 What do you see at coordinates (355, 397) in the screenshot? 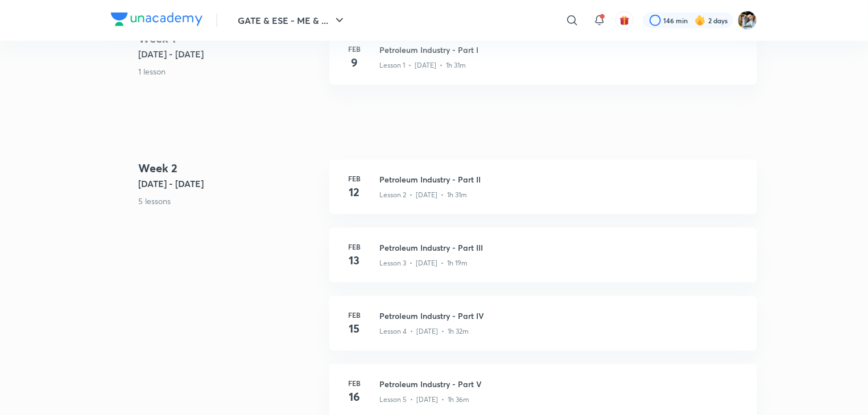
I see `h4: 16` at bounding box center [355, 397].